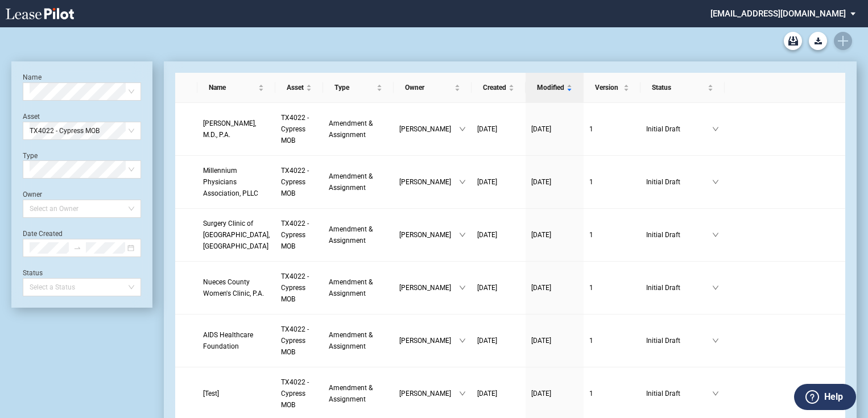 Image resolution: width=868 pixels, height=418 pixels. Describe the element at coordinates (554, 88) in the screenshot. I see `th: Modified` at that location.